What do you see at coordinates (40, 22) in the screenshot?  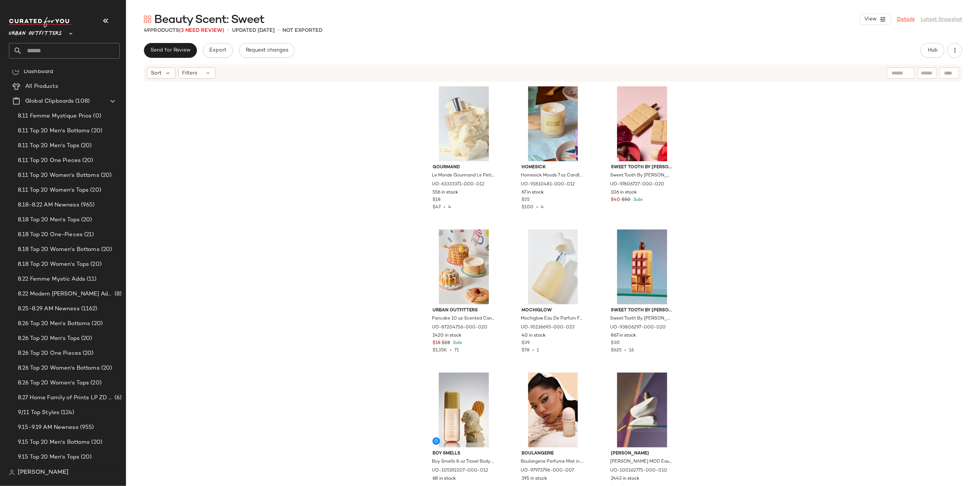 I see `img: cfy_white_logo.C9jOOHJF.svg` at bounding box center [40, 22].